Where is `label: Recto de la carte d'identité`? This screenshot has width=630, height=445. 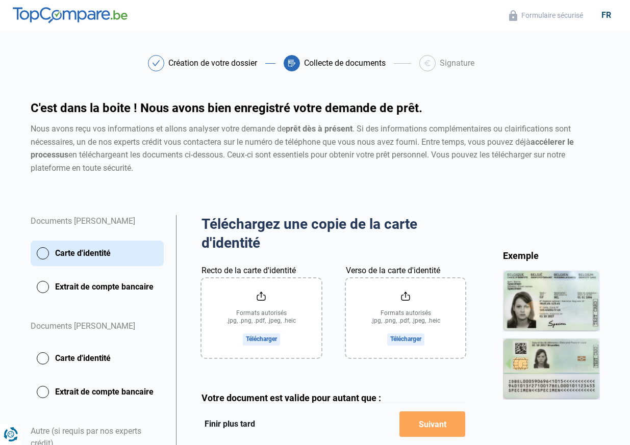 label: Recto de la carte d'identité is located at coordinates (248, 271).